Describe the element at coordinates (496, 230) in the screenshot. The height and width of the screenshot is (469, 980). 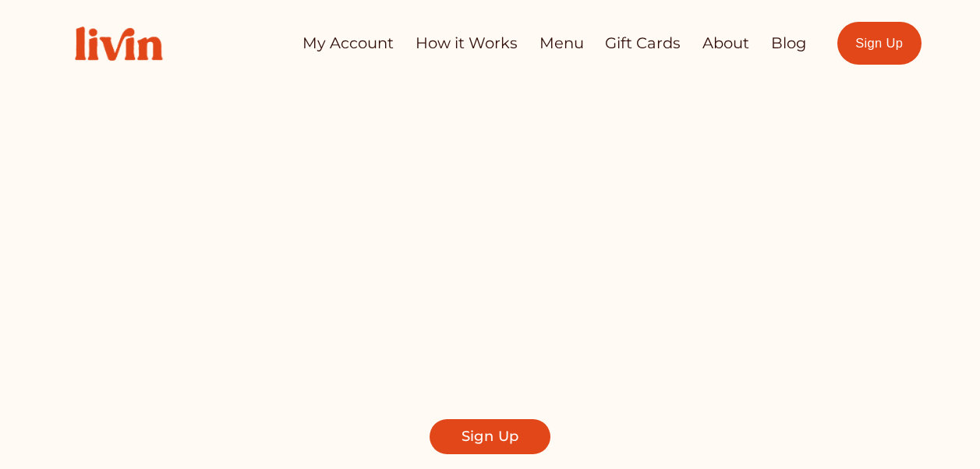
I see `span: Let us Take Dinner off Your Plate` at that location.